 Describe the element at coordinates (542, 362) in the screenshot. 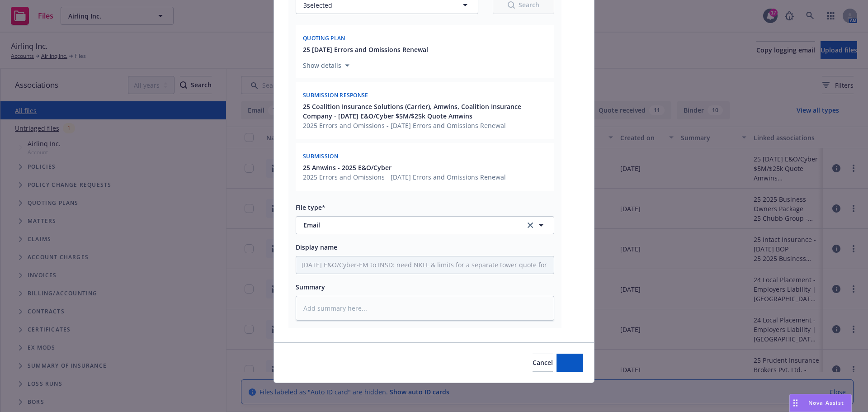

I see `span: Cancel` at that location.